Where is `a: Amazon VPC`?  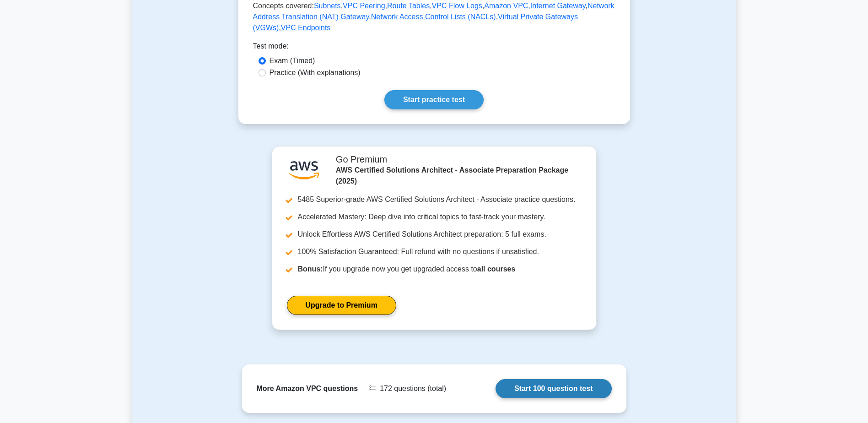
a: Amazon VPC is located at coordinates (506, 5).